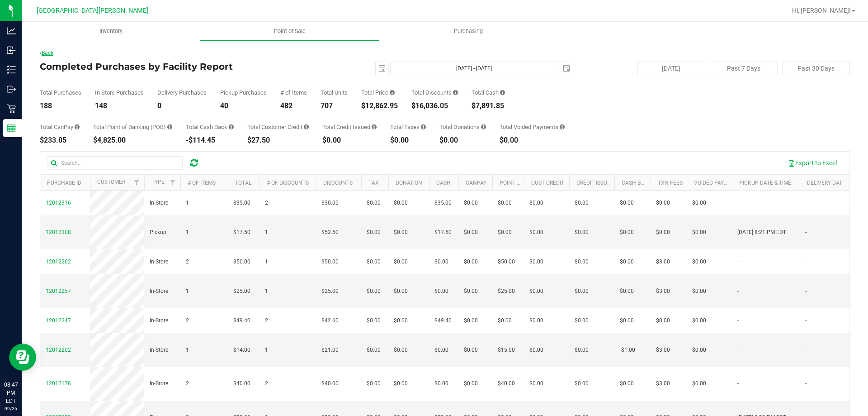 Image resolution: width=868 pixels, height=416 pixels. Describe the element at coordinates (244, 106) in the screenshot. I see `div: 40` at that location.